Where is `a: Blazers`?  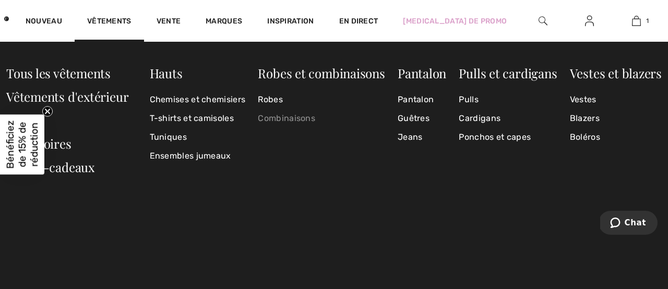
a: Blazers is located at coordinates (616, 119).